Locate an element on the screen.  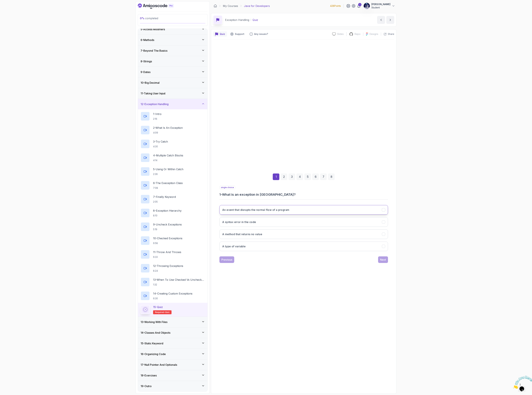
h3: 9 - Dates is located at coordinates (145, 72).